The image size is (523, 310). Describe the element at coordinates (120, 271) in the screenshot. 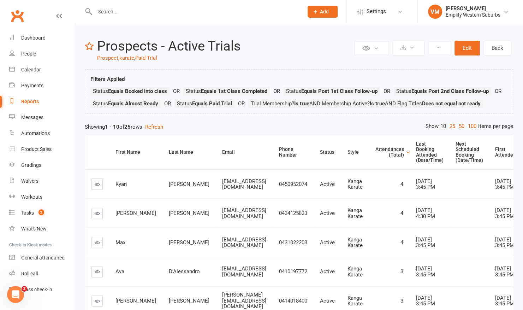

I see `span: Ava` at that location.